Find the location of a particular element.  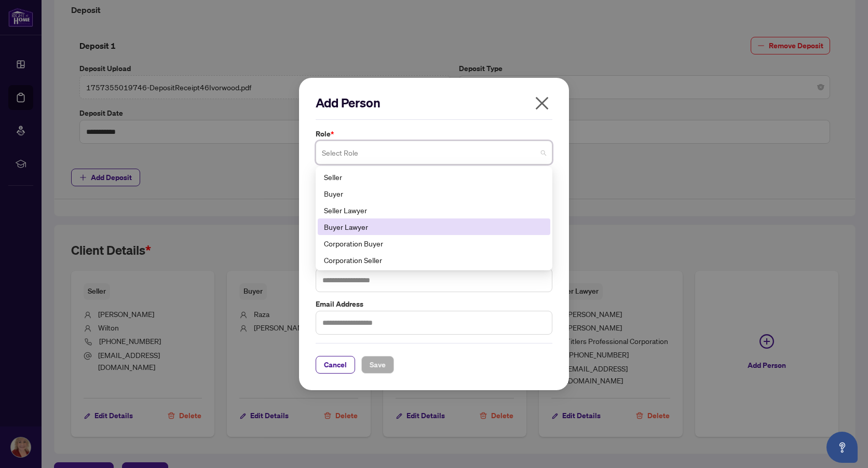

span: Cancel is located at coordinates (335, 365).